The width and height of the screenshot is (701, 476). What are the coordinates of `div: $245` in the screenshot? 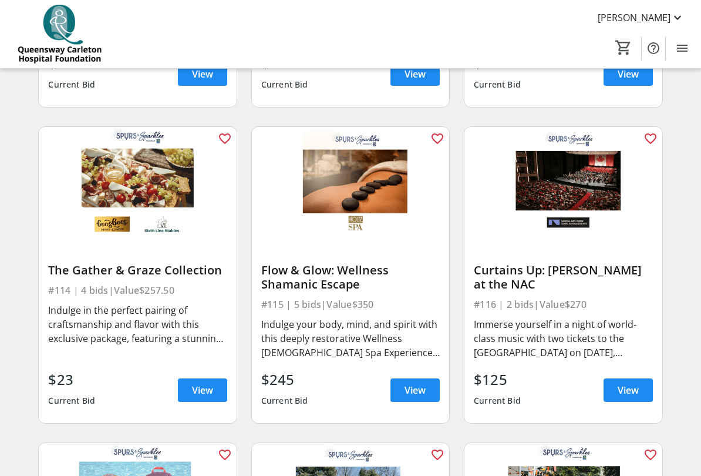 It's located at (285, 380).